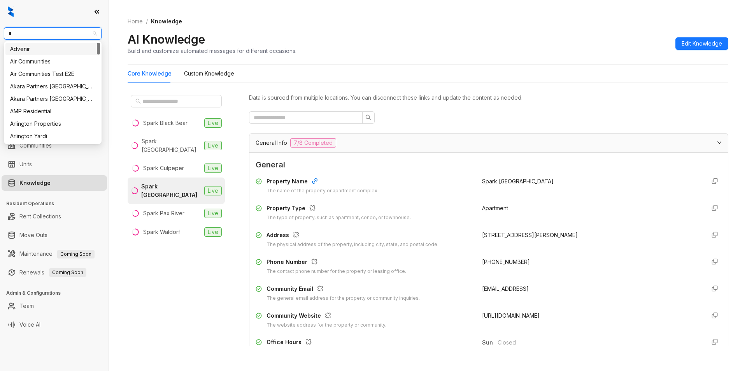 The image size is (747, 371). I want to click on a: Communities, so click(35, 145).